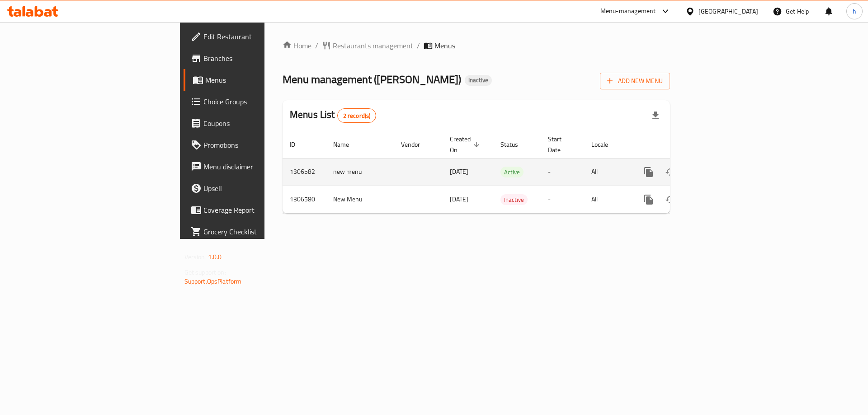 This screenshot has height=415, width=868. Describe the element at coordinates (854, 11) in the screenshot. I see `span: h` at that location.